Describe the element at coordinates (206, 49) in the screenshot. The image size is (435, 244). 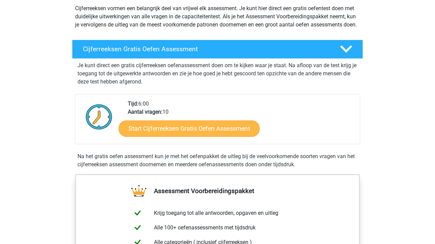
I see `h4: Cijferreeksen Gratis Oefen Assessment` at that location.